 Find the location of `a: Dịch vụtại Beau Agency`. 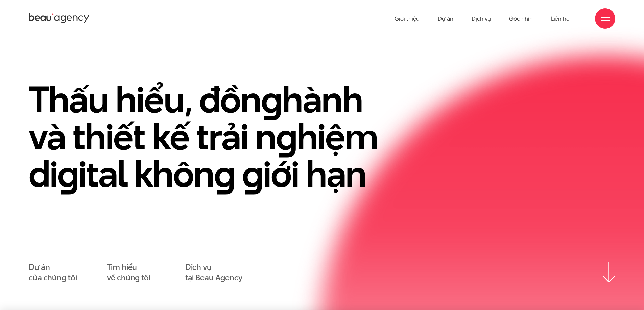

a: Dịch vụtại Beau Agency is located at coordinates (214, 273).